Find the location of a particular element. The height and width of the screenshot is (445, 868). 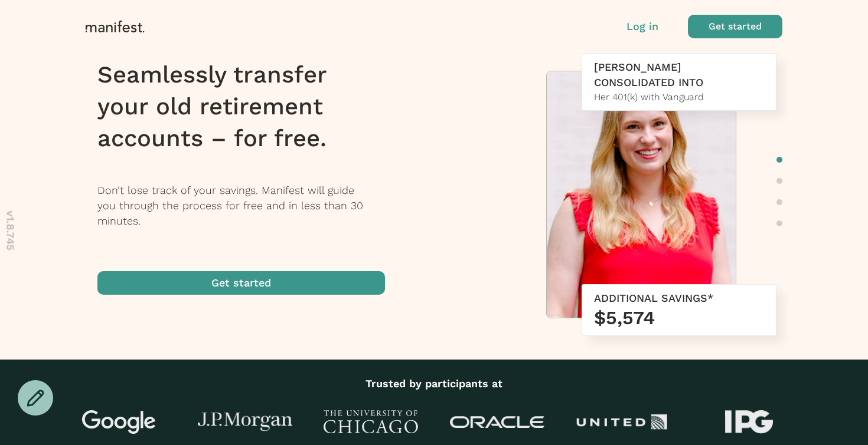

img: J.P Morgan is located at coordinates (245, 422).